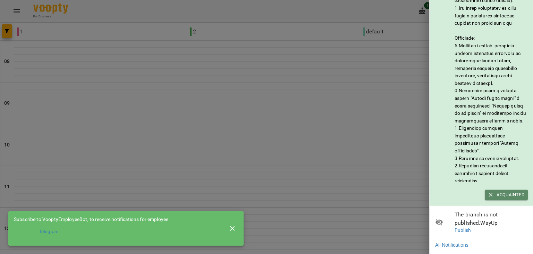 The width and height of the screenshot is (533, 254). What do you see at coordinates (507, 194) in the screenshot?
I see `button: Acquainted` at bounding box center [507, 194].